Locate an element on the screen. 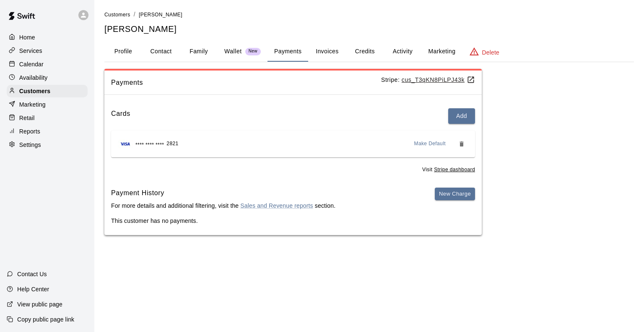 The width and height of the screenshot is (644, 332). button: Family is located at coordinates (199, 51).